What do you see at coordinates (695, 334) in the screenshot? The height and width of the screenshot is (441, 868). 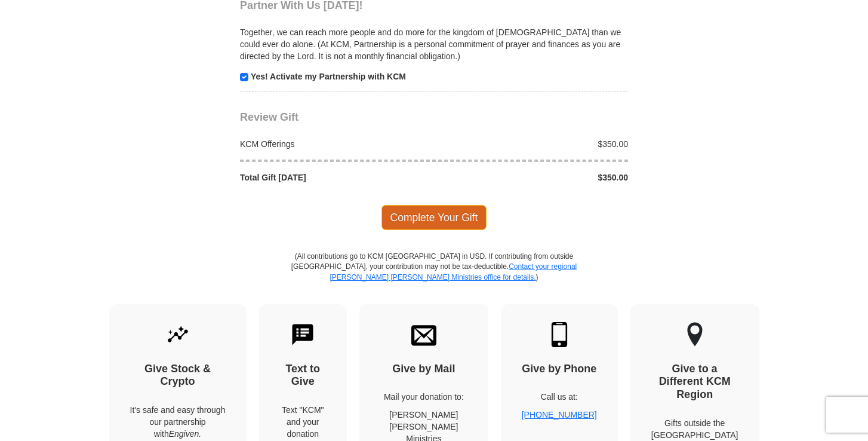 I see `img: other-region` at bounding box center [695, 334].